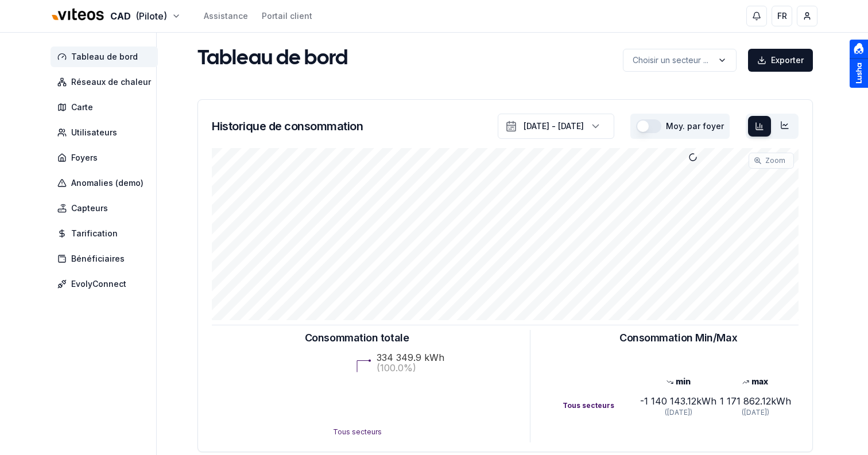 The height and width of the screenshot is (455, 868). I want to click on a: Anomalies (demo), so click(106, 183).